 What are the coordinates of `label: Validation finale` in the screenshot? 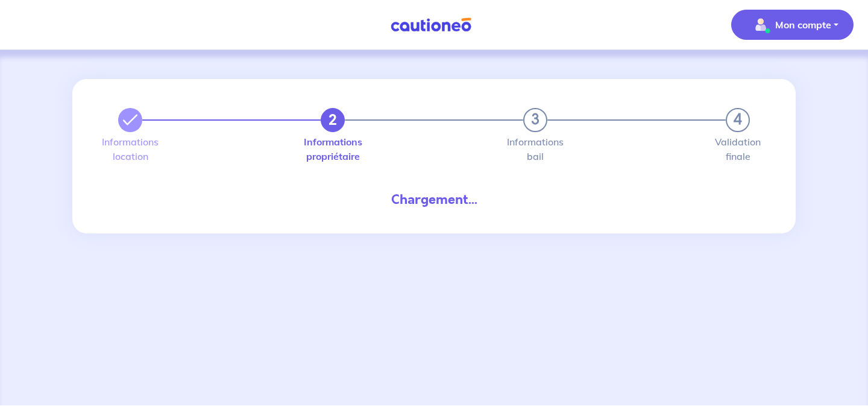 It's located at (738, 149).